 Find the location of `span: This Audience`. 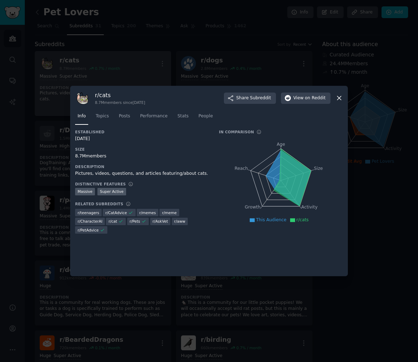

span: This Audience is located at coordinates (271, 220).